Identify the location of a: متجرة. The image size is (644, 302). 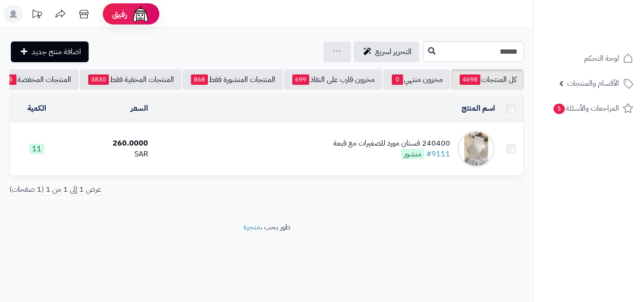
(252, 227).